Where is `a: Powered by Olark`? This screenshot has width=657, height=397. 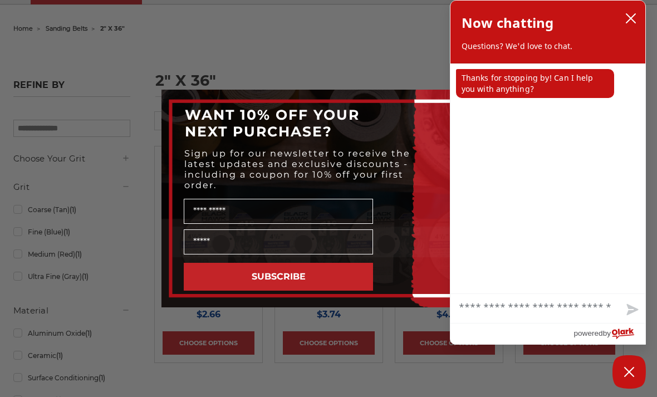 a: Powered by Olark is located at coordinates (609, 334).